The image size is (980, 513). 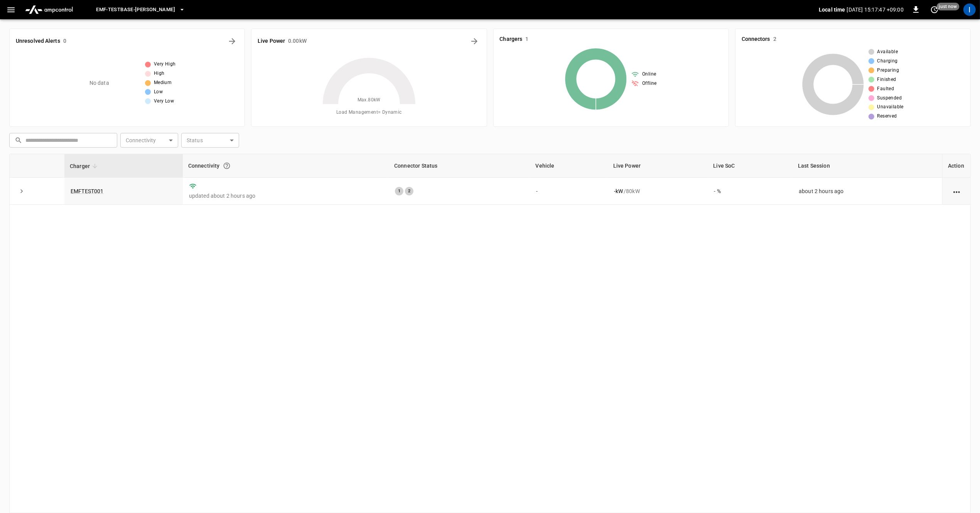 What do you see at coordinates (886, 89) in the screenshot?
I see `span: Faulted` at bounding box center [886, 89].